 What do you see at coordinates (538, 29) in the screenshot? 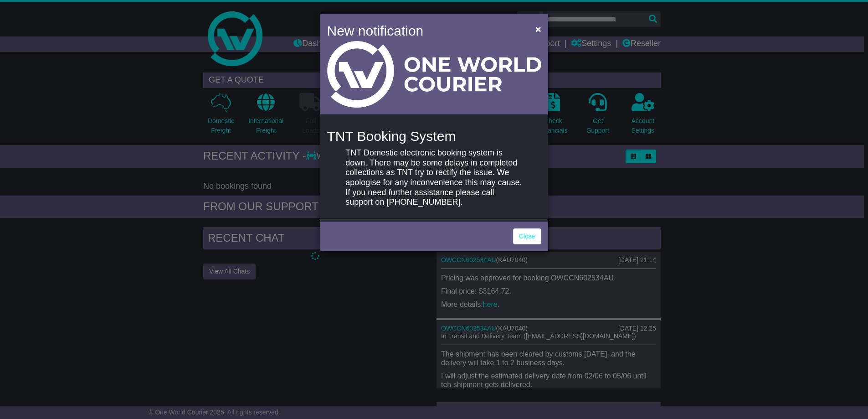
I see `button: Close` at bounding box center [538, 29].